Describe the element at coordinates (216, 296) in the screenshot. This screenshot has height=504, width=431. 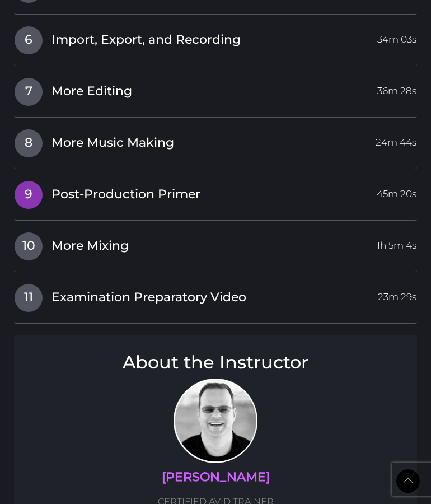
I see `a: 11Examination Preparatory Video23m 29s` at that location.